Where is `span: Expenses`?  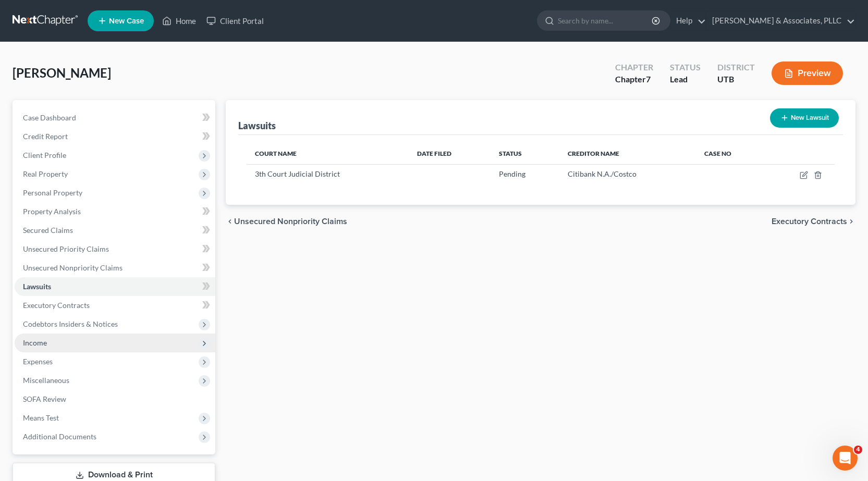 span: Expenses is located at coordinates (38, 361).